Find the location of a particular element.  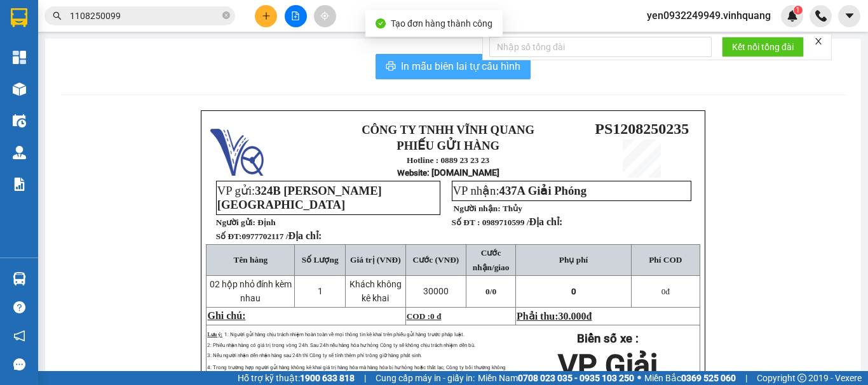

button: printerIn mẫu biên lai tự cấu hình is located at coordinates (453, 67).